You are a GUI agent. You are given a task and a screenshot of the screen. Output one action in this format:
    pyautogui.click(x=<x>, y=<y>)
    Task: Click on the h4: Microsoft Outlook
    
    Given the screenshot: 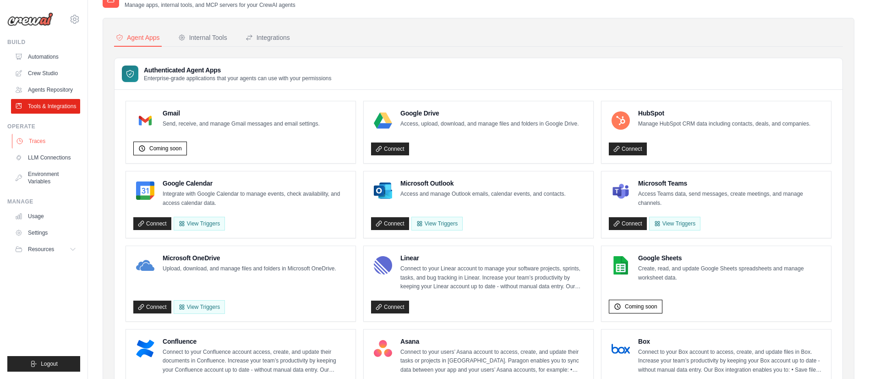 What is the action you would take?
    pyautogui.click(x=483, y=183)
    